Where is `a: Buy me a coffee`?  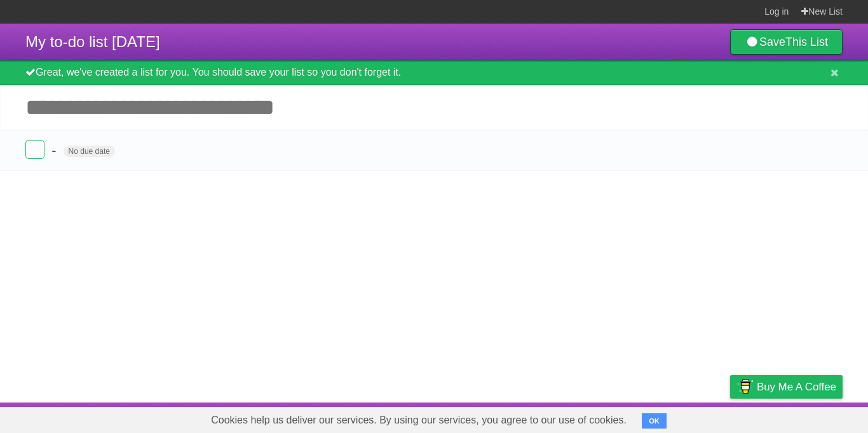 a: Buy me a coffee is located at coordinates (786, 387).